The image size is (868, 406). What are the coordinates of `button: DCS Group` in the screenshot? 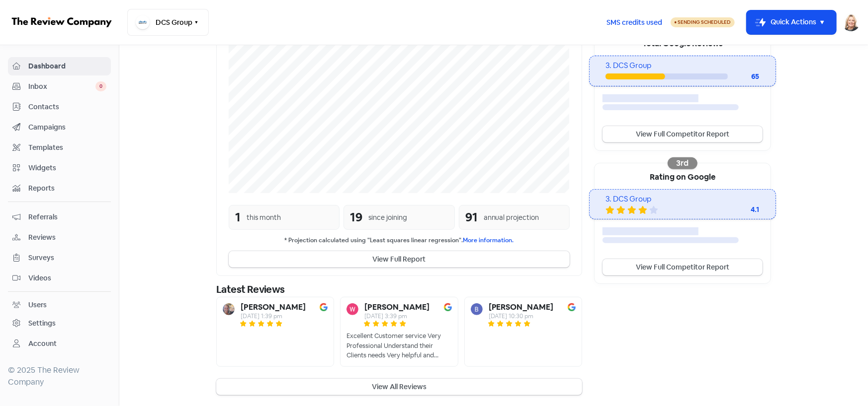 It's located at (168, 23).